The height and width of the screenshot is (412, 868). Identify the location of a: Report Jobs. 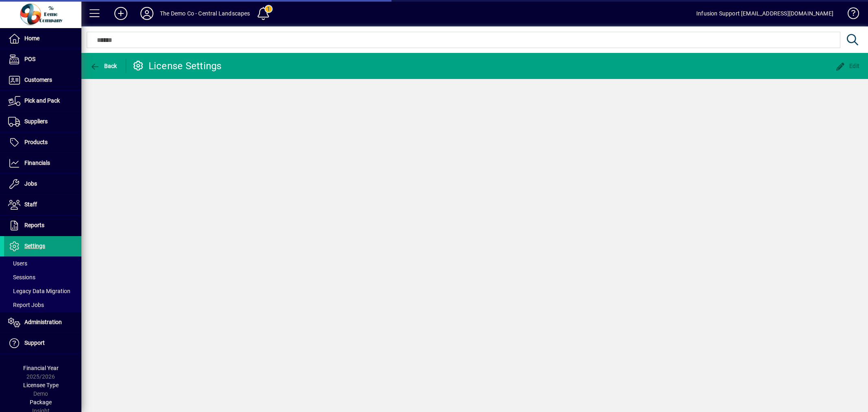
(43, 305).